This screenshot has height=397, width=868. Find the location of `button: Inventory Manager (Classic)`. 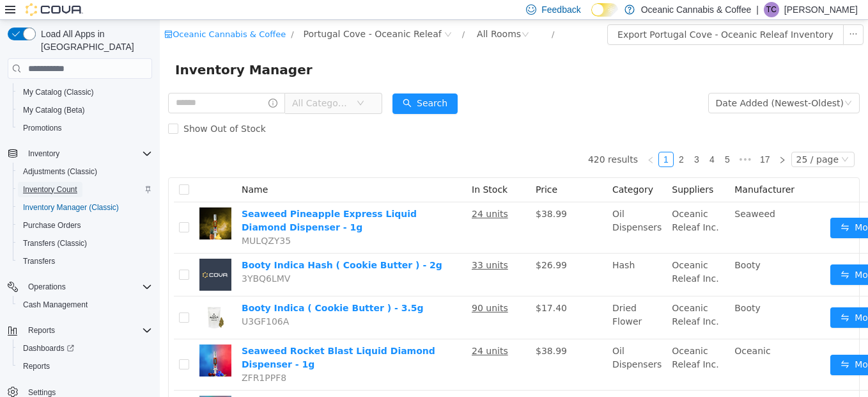

button: Inventory Manager (Classic) is located at coordinates (85, 208).